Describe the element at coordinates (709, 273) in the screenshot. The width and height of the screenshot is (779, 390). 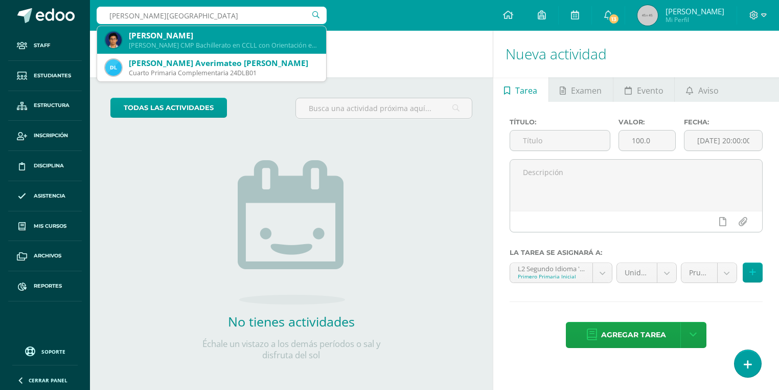
I see `a: Prueba de Logro (40.0%)` at that location.